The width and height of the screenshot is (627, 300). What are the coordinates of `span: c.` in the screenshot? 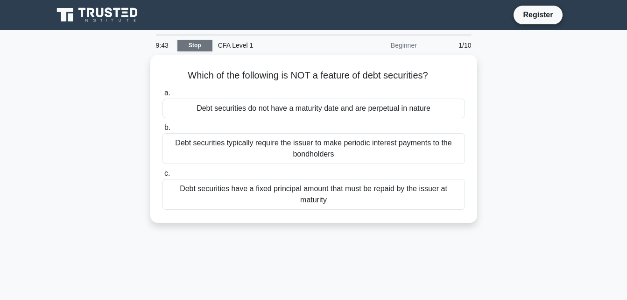 It's located at (167, 173).